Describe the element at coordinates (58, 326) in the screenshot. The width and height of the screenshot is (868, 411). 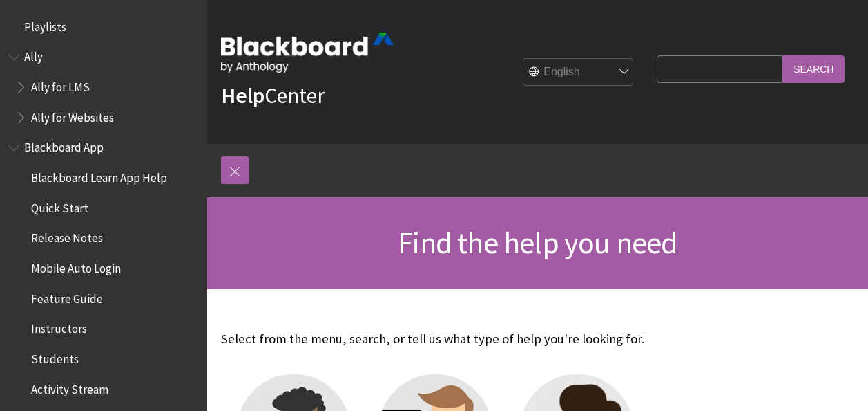
I see `span: Instructors` at that location.